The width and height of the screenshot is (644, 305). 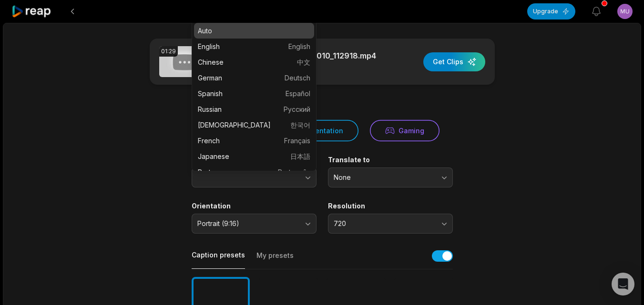 I want to click on div: 01:29, so click(x=168, y=51).